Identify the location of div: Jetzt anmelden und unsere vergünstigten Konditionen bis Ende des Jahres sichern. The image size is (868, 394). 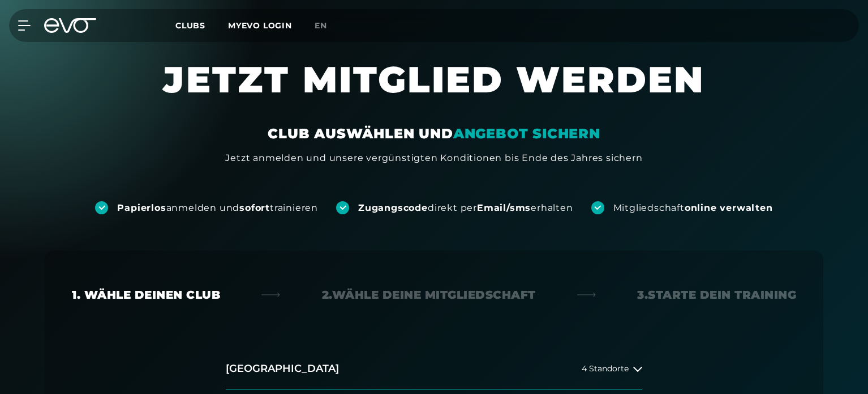
(434, 158).